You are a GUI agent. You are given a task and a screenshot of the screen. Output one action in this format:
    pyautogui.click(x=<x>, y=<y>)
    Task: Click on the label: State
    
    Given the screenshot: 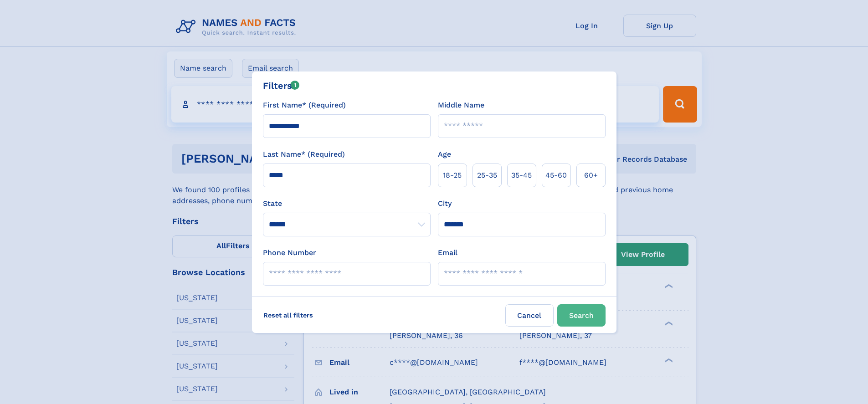 What is the action you would take?
    pyautogui.click(x=347, y=203)
    